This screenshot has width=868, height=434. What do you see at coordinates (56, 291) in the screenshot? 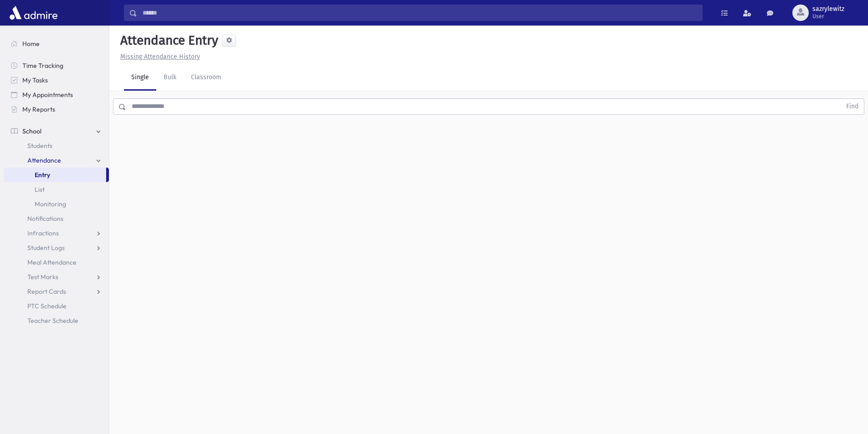
I see `a: Report Cards` at bounding box center [56, 291].